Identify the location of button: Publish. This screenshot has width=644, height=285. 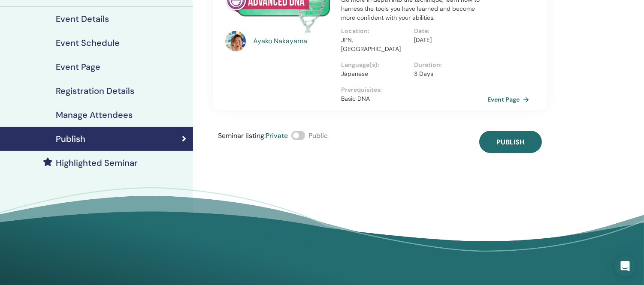
(510, 142).